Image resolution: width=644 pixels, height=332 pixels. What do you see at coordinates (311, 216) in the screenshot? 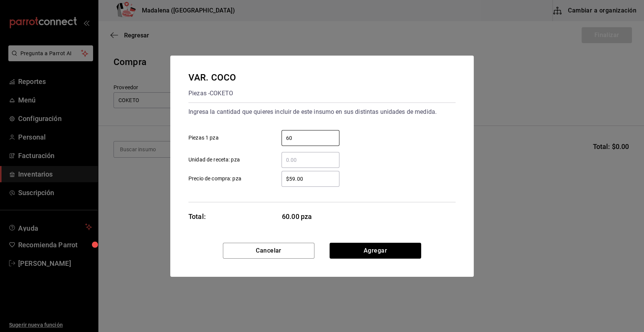
I see `span: 60.00 pza` at bounding box center [311, 216].